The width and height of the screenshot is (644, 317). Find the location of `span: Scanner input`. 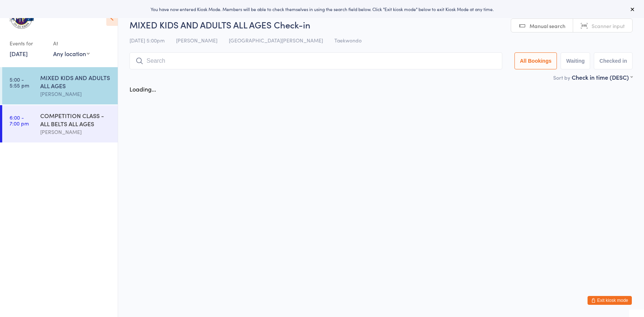

span: Scanner input is located at coordinates (608, 26).